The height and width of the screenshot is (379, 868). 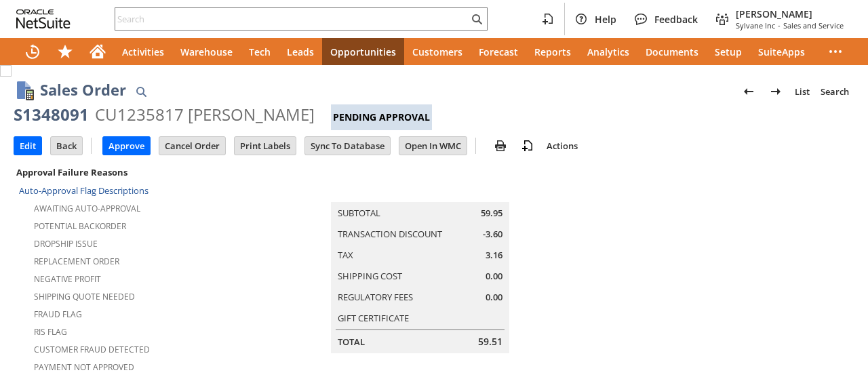 I want to click on a: List, so click(x=802, y=91).